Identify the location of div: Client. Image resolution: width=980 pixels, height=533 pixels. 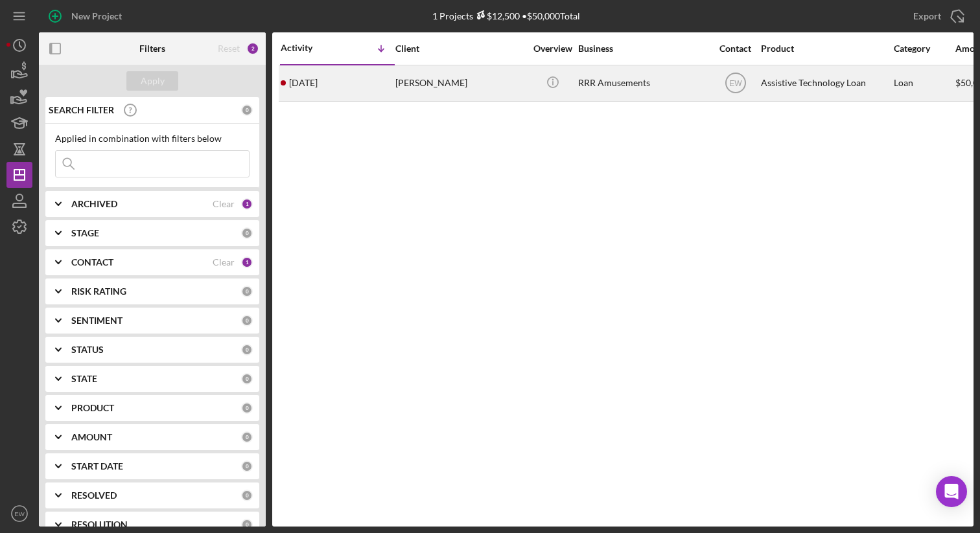
(460, 49).